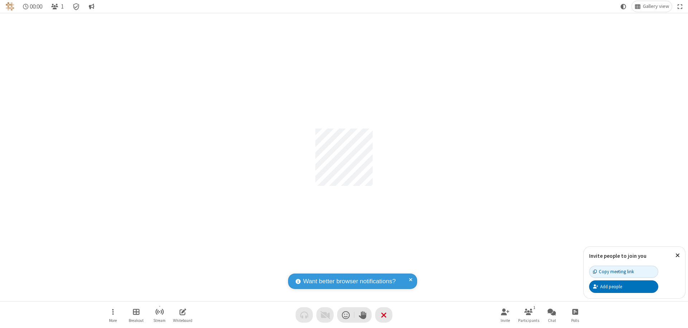 The height and width of the screenshot is (328, 688). What do you see at coordinates (325, 315) in the screenshot?
I see `button: Video` at bounding box center [325, 315].